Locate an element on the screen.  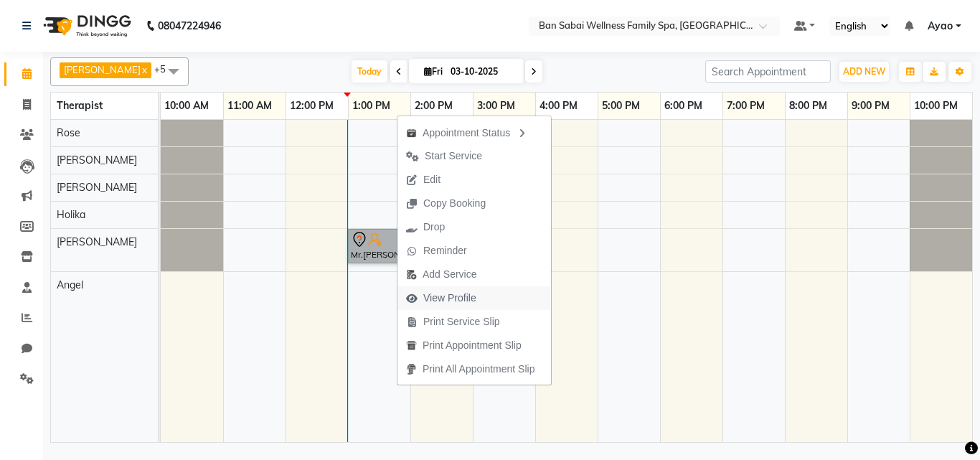
span: Therapist is located at coordinates (80, 105).